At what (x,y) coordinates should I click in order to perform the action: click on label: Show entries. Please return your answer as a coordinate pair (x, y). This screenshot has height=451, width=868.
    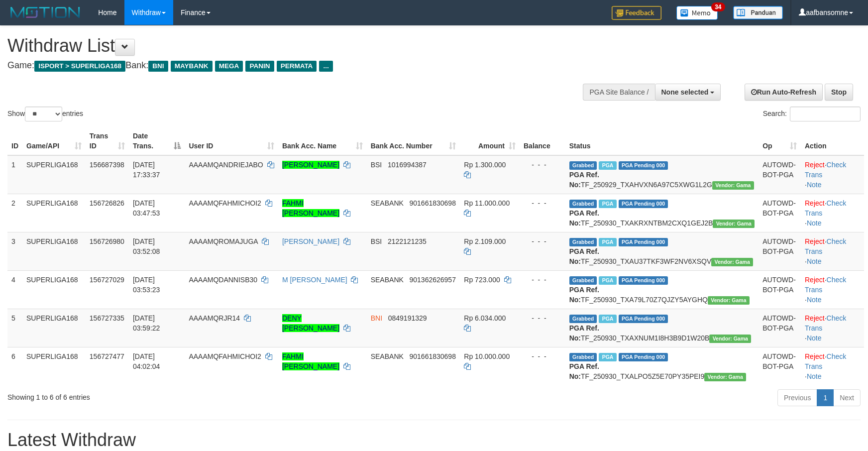
    Looking at the image, I should click on (45, 114).